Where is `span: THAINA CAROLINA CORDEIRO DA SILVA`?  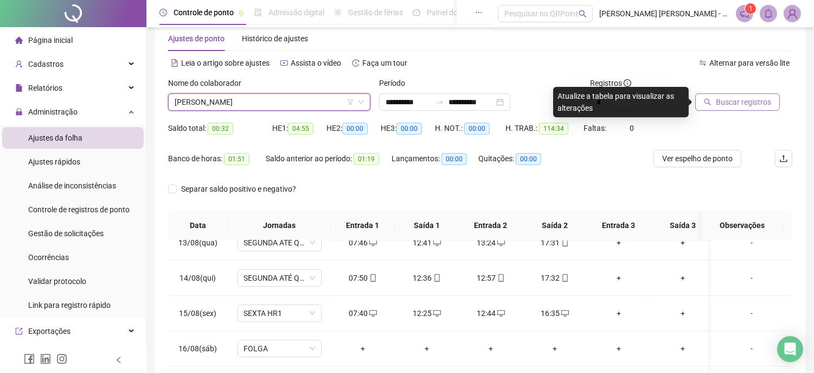
span: THAINA CAROLINA CORDEIRO DA SILVA is located at coordinates (269, 102).